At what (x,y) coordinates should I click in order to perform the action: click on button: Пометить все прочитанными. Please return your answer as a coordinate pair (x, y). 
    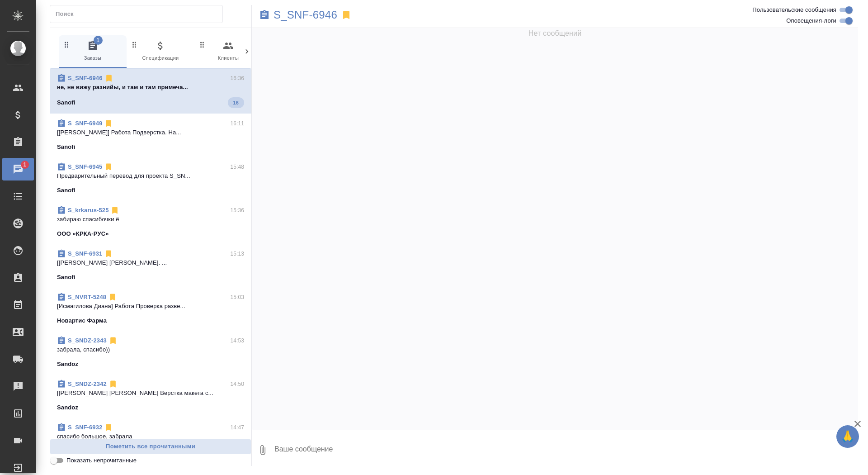
    Looking at the image, I should click on (150, 447).